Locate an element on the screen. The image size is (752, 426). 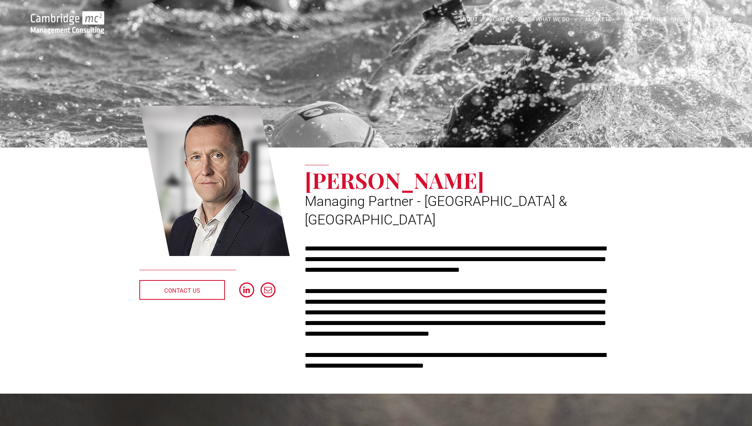
a: Jason Jennings | Managing Partner - UK & Ireland is located at coordinates (215, 181).